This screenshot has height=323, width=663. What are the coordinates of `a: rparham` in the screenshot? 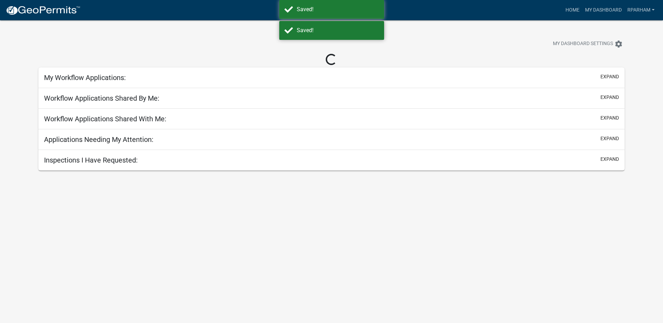 It's located at (641, 10).